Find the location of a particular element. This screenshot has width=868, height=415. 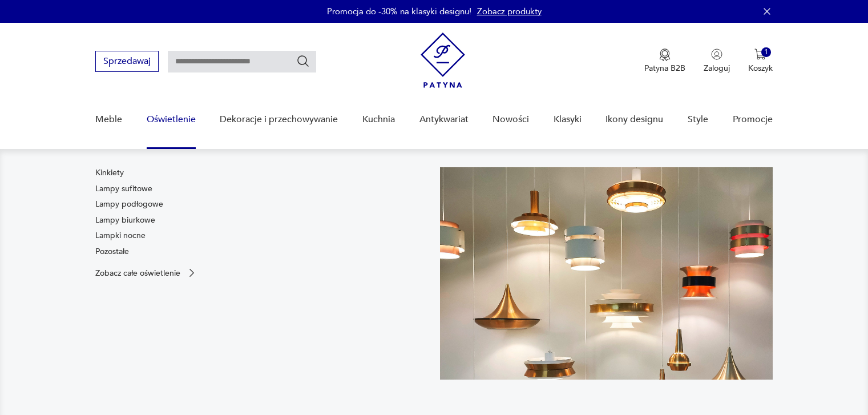

img: Ikona koszyka is located at coordinates (760, 54).